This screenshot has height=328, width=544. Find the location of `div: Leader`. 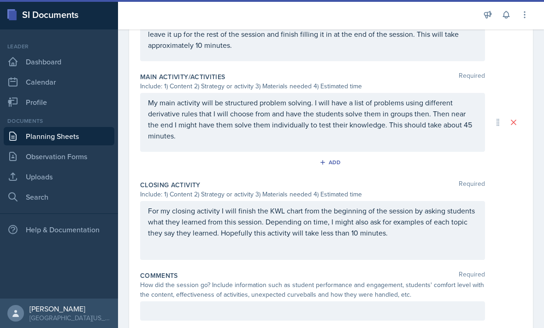

div: Leader is located at coordinates (59, 47).